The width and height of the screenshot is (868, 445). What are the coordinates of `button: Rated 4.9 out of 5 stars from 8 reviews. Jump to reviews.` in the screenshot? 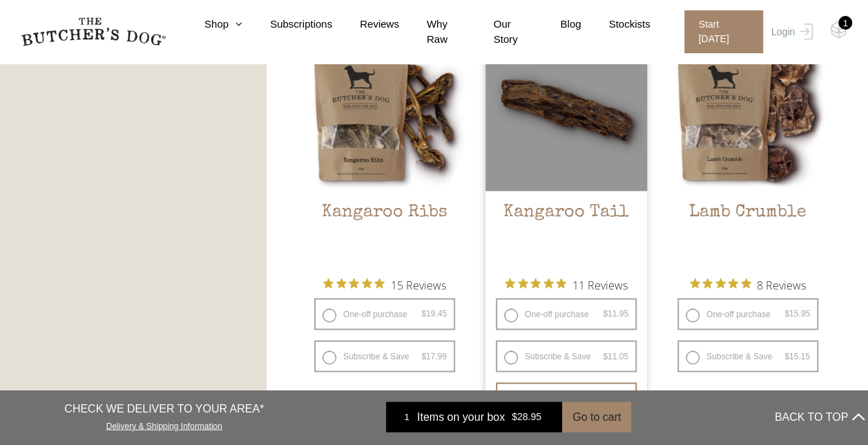 It's located at (748, 284).